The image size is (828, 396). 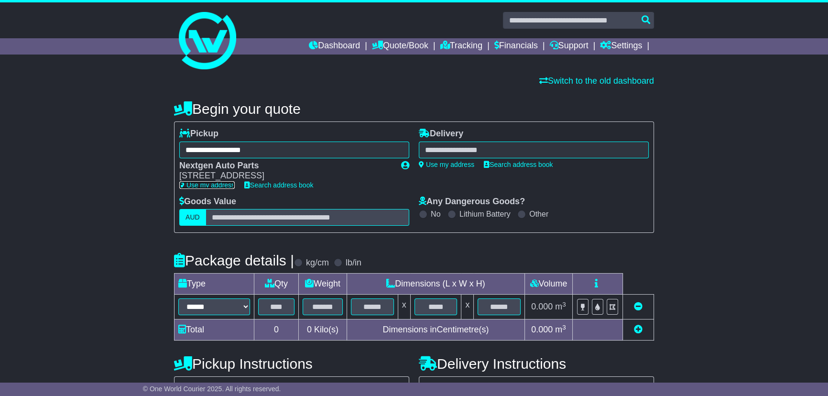 I want to click on a: Remove this item, so click(x=638, y=306).